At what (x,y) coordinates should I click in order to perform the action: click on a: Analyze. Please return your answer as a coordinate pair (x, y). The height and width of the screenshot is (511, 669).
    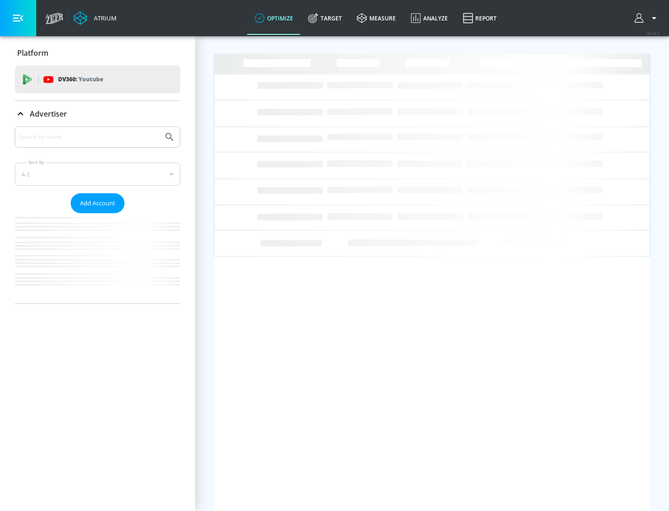
    Looking at the image, I should click on (429, 18).